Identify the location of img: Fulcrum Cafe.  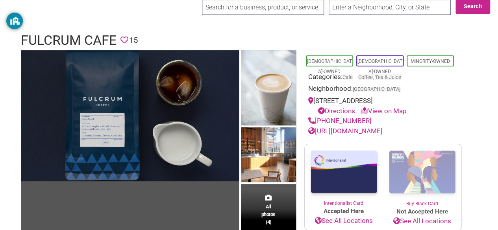
(268, 156).